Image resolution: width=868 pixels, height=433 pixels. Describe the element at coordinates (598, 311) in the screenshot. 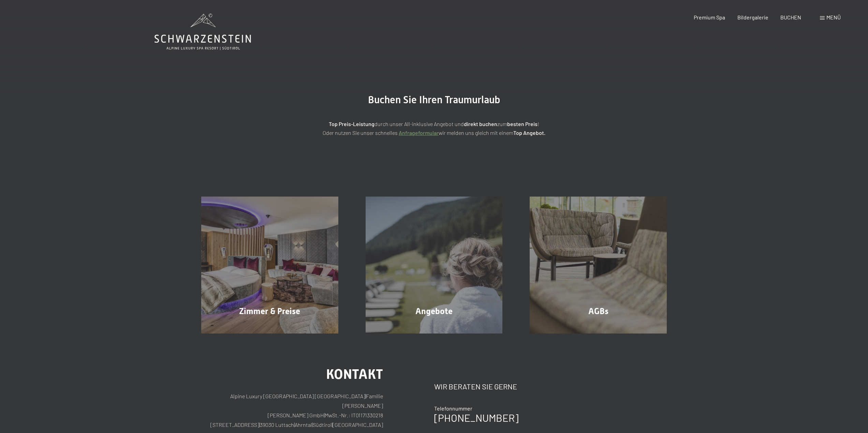

I see `span: AGBs` at that location.